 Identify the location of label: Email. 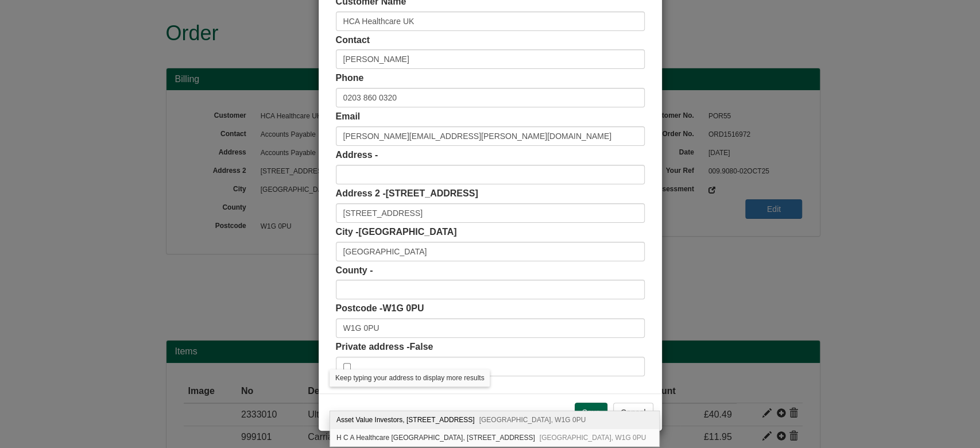
(348, 116).